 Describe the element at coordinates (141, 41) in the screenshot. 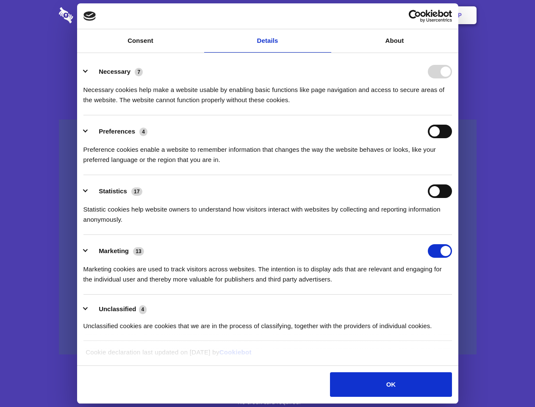

I see `a: Consent` at that location.